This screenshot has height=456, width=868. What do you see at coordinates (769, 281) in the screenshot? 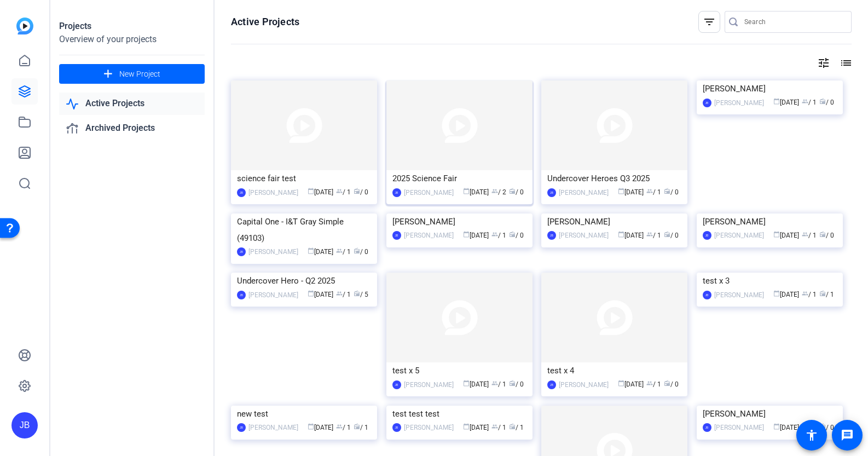
I see `div: test x 3` at bounding box center [769, 281].